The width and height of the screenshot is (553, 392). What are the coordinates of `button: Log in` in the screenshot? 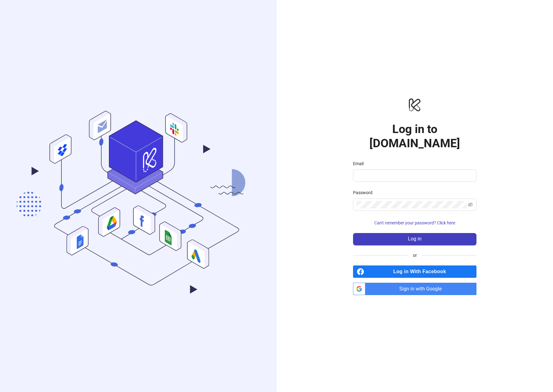 It's located at (415, 239).